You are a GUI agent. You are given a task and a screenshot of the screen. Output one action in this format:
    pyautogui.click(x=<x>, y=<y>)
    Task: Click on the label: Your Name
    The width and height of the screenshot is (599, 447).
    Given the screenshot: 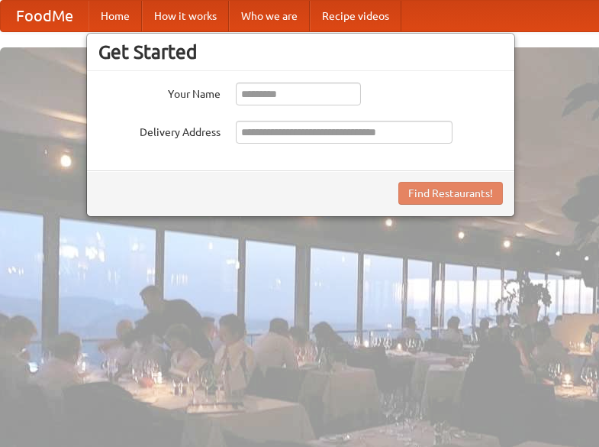 What is the action you would take?
    pyautogui.click(x=160, y=92)
    